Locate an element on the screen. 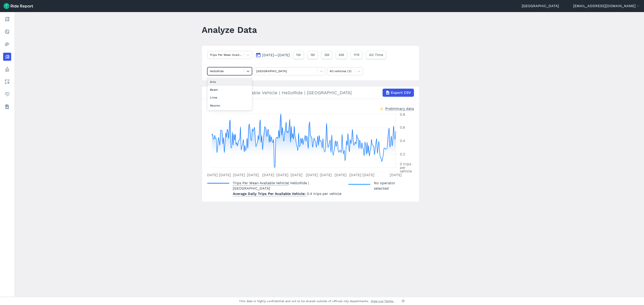  h1: Analyze Data is located at coordinates (229, 29).